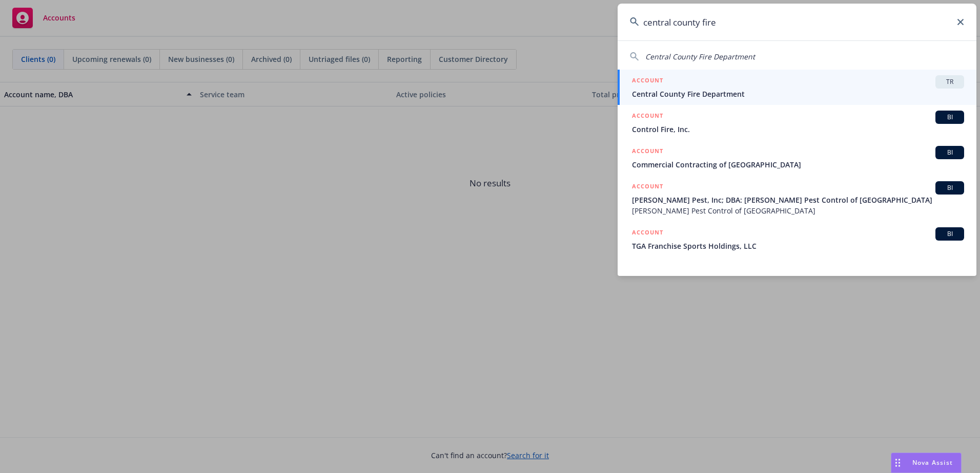  Describe the element at coordinates (897, 463) in the screenshot. I see `div: Drag to move` at that location.